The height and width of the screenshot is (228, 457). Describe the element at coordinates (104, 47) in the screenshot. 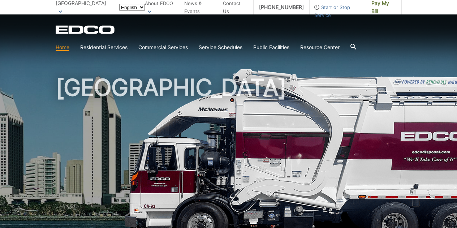

I see `a: Residential Services` at that location.